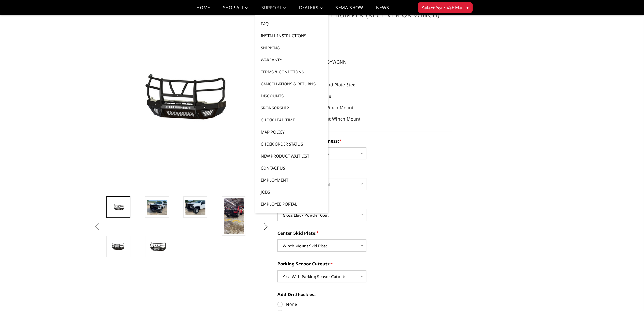 This screenshot has width=644, height=311. I want to click on a: Home, so click(203, 10).